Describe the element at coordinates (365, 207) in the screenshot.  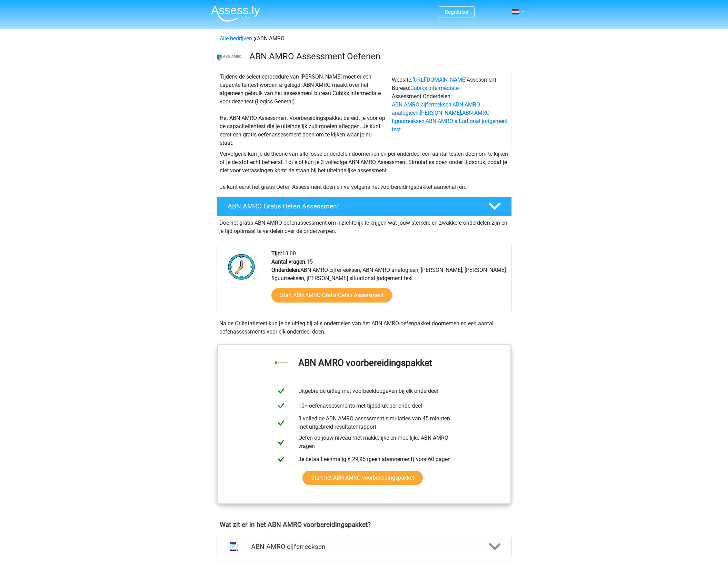
I see `a: ABN AMRO Gratis Oefen Assessment` at that location.